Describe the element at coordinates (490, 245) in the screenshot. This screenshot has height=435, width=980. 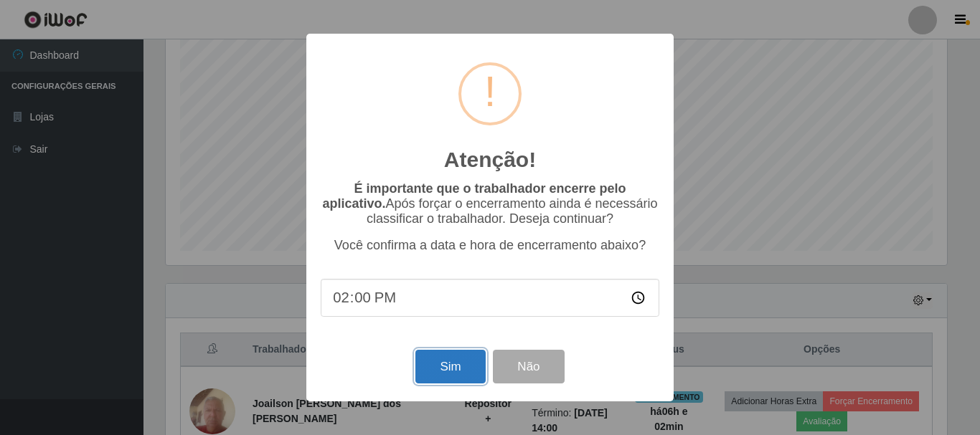
I see `p: Você confirma a data e hora de encerramento abaixo?` at that location.